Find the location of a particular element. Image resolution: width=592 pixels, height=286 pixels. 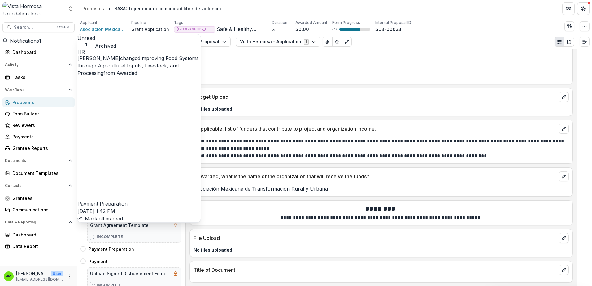

div: Reviewers is located at coordinates (41, 125).